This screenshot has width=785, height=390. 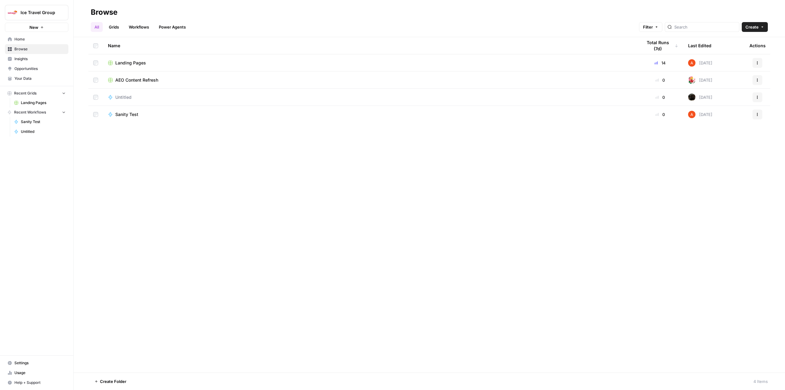 I want to click on button: Recent Workflows, so click(x=36, y=112).